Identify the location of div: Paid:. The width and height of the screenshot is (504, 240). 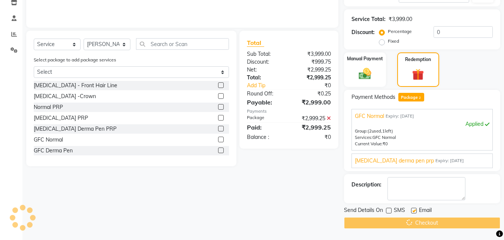
(265, 127).